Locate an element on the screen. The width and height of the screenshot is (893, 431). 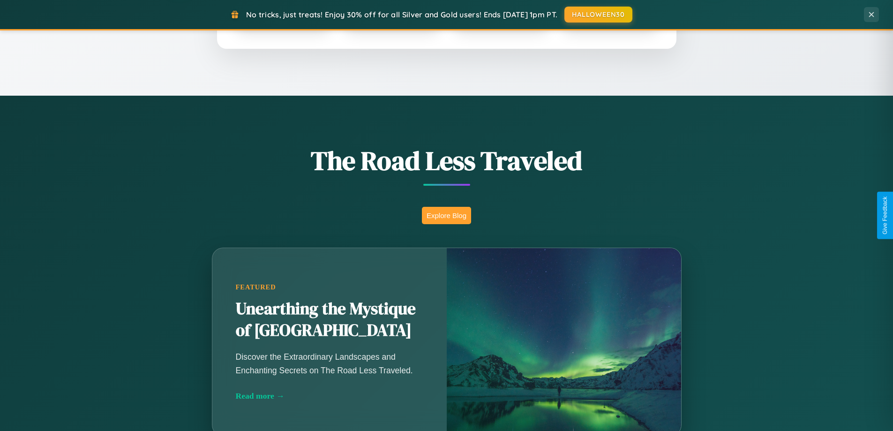
div: Give Feedback is located at coordinates (885, 215).